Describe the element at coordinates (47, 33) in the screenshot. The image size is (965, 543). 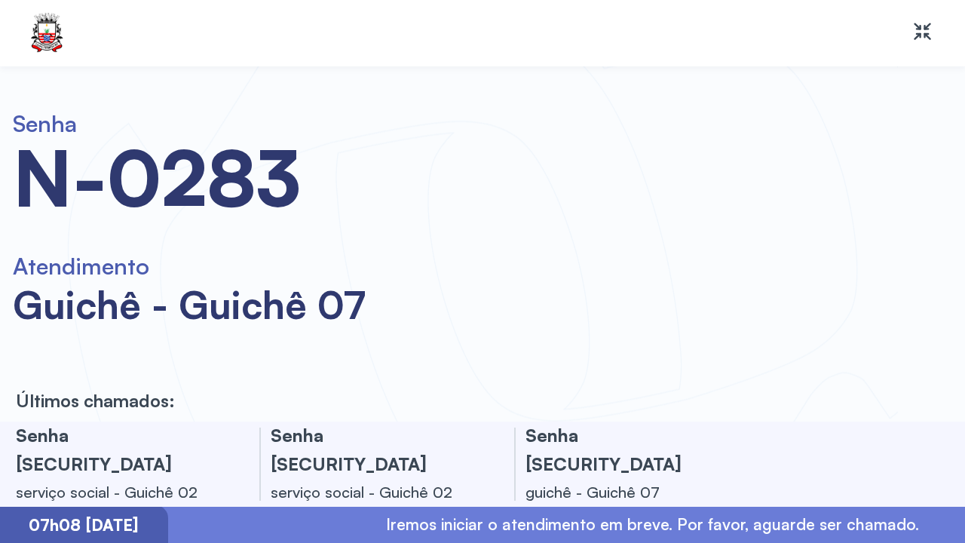
I see `img: Logotipo do estabelecimento` at that location.